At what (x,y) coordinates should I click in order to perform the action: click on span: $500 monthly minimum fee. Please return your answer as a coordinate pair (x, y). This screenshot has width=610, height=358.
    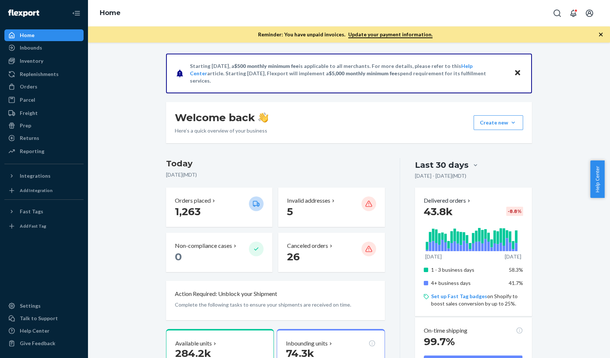
    Looking at the image, I should click on (267, 66).